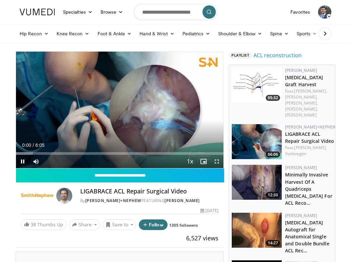  Describe the element at coordinates (272, 154) in the screenshot. I see `span: 06:06` at that location.